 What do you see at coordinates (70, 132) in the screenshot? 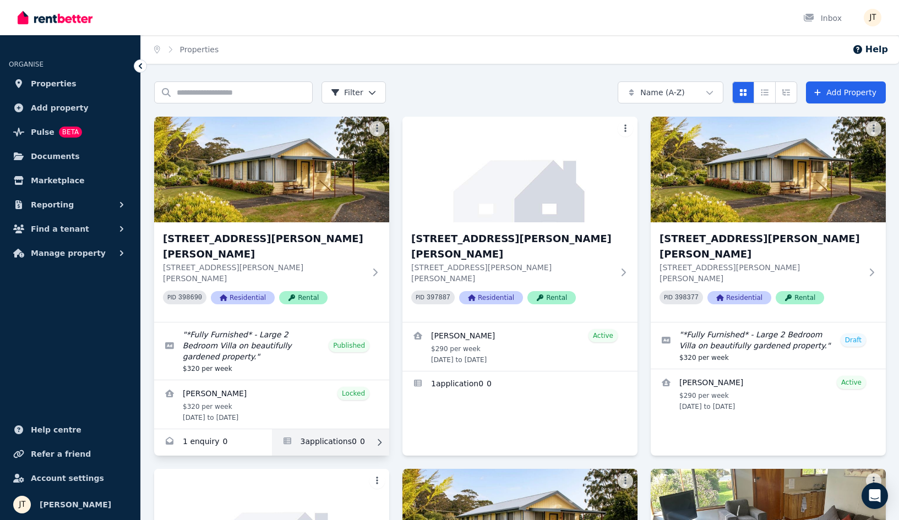
I see `a: PulseBETA` at bounding box center [70, 132].